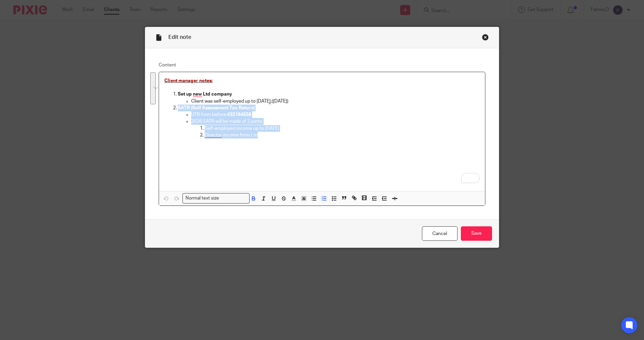 This screenshot has height=340, width=644. What do you see at coordinates (180, 37) in the screenshot?
I see `span: Edit note` at bounding box center [180, 37].